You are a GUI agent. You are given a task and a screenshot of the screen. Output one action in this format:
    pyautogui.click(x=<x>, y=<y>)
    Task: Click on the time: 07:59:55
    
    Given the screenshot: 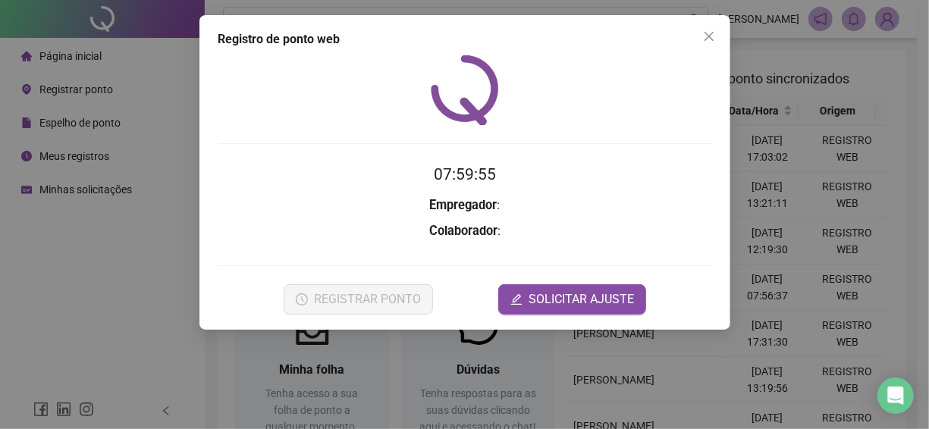 What is the action you would take?
    pyautogui.click(x=465, y=174)
    